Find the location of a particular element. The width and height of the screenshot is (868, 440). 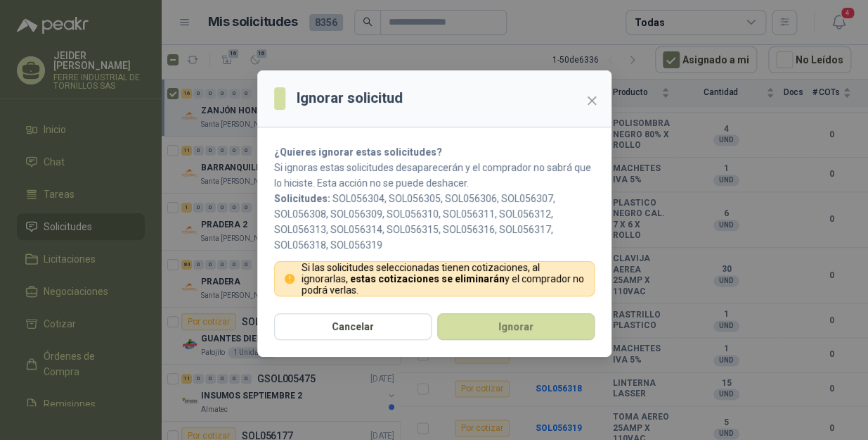

b: Solicitudes: is located at coordinates (302, 199).